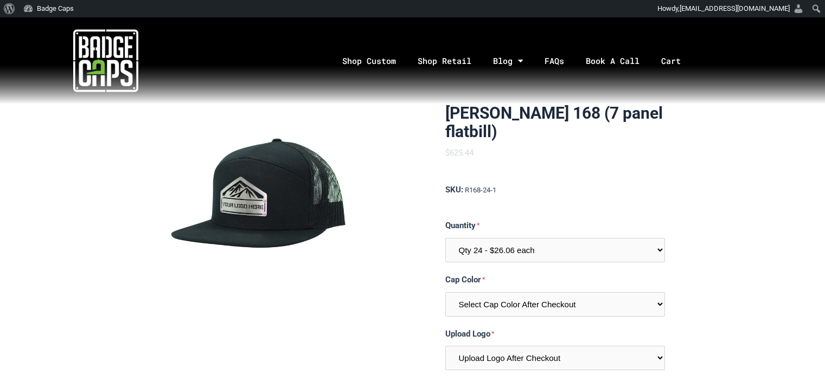 Image resolution: width=825 pixels, height=381 pixels. I want to click on a: Cart, so click(677, 61).